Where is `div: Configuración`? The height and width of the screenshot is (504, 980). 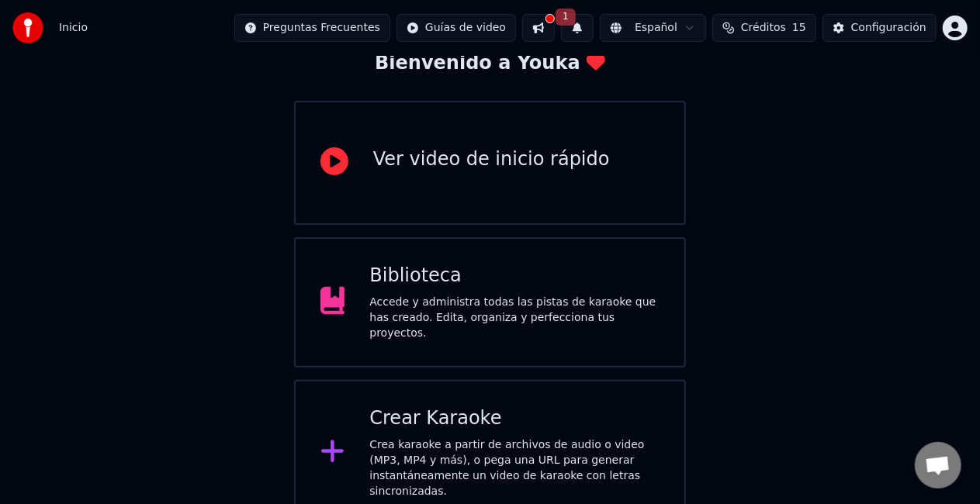
div: Configuración is located at coordinates (888, 28).